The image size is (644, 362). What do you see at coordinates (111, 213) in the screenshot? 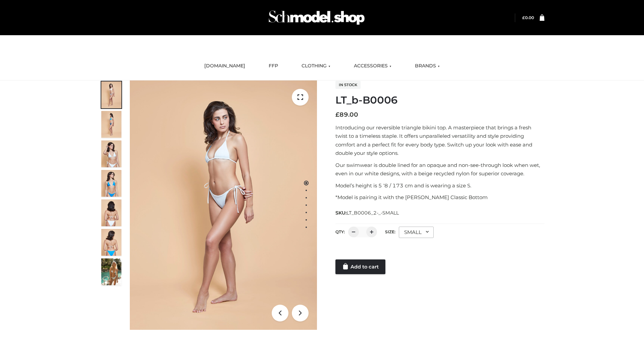
I see `img: ArielClassicBikiniTop_CloudNine_AzureSky_OW114ECO_7-scaled.jpg` at bounding box center [111, 213].